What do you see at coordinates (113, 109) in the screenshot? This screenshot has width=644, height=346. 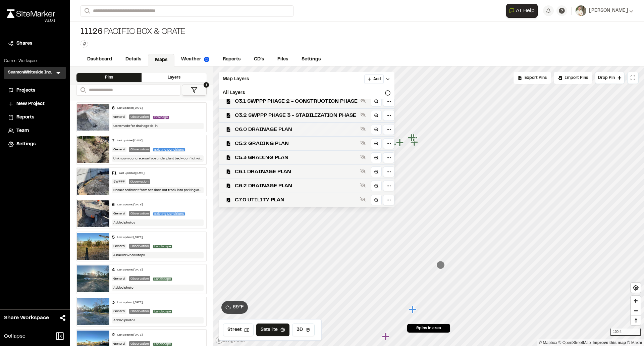 I see `div: 8` at bounding box center [113, 109].